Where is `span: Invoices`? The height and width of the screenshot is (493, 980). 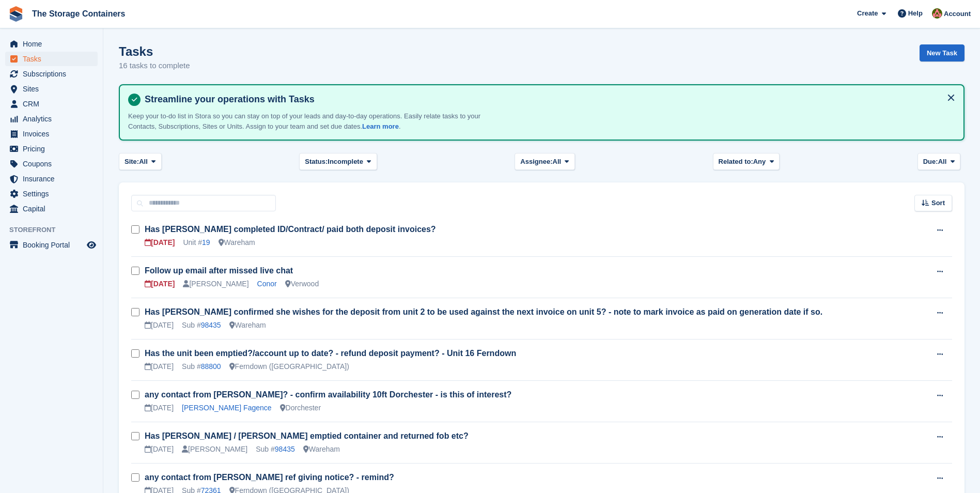 span: Invoices is located at coordinates (54, 134).